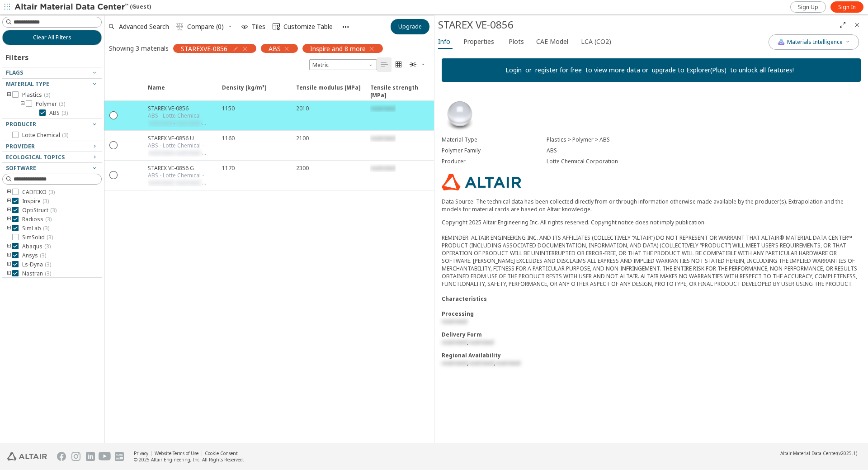  I want to click on button: Ecological Topics, so click(52, 157).